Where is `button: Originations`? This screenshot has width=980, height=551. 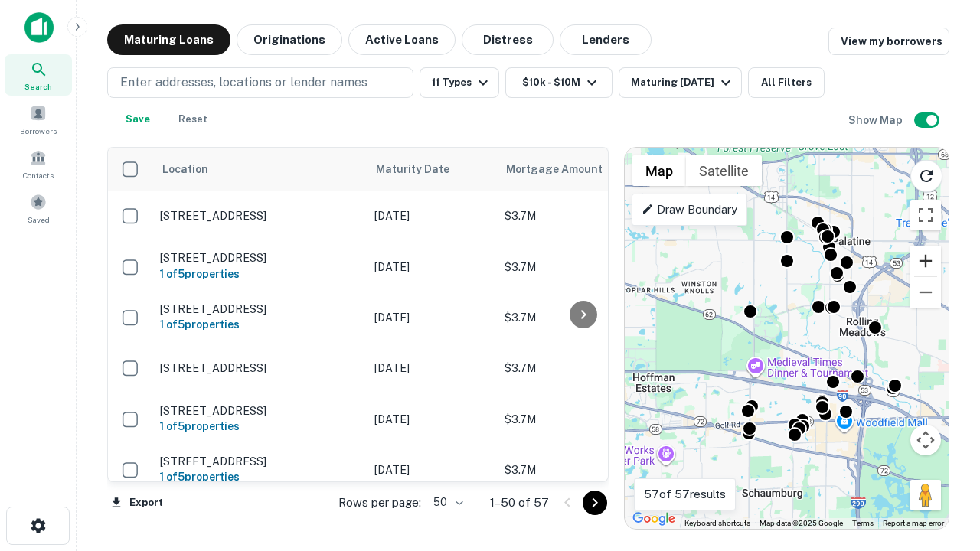
button: Originations is located at coordinates (289, 40).